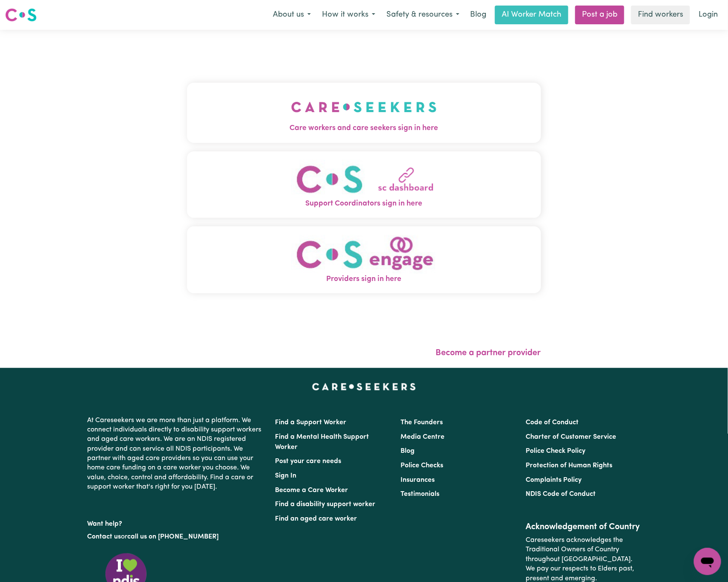 The image size is (728, 582). Describe the element at coordinates (560, 495) in the screenshot. I see `a: NDIS Code of Conduct` at that location.